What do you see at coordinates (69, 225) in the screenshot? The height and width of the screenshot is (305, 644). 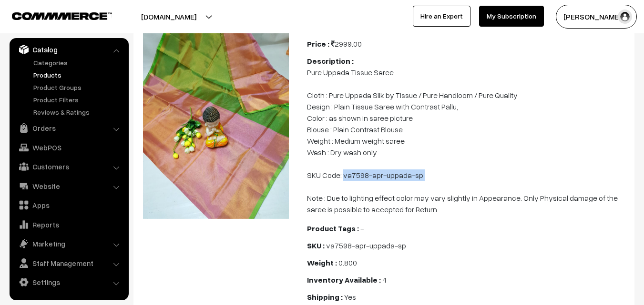 I see `a: Reports` at bounding box center [69, 225].